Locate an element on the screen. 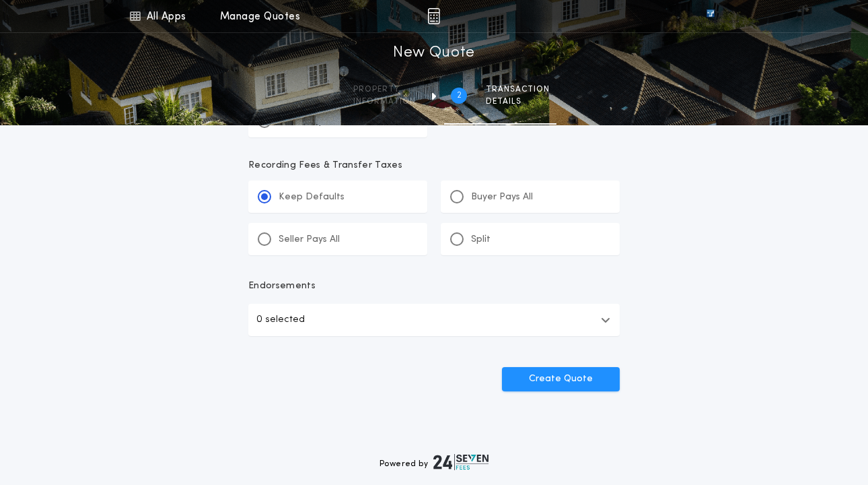 This screenshot has width=868, height=485. p: Keep Defaults is located at coordinates (312, 197).